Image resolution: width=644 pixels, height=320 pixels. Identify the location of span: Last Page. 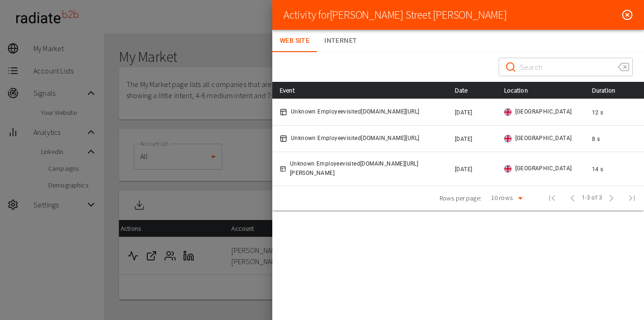
(632, 198).